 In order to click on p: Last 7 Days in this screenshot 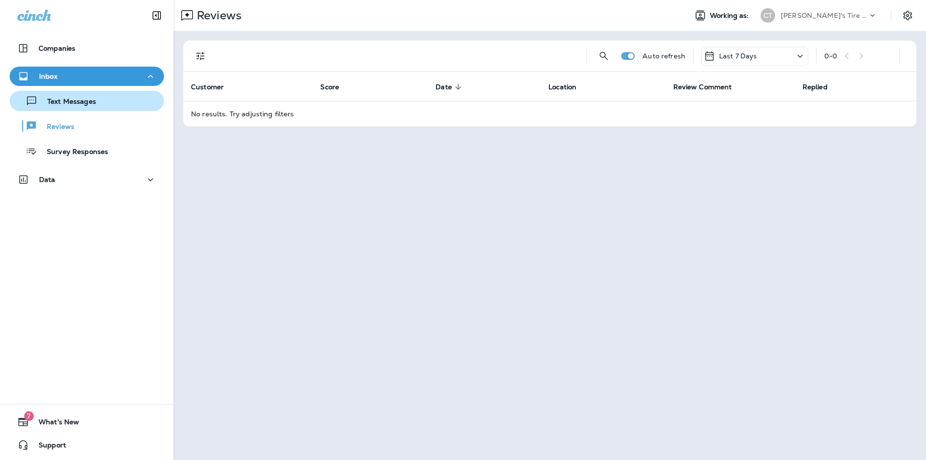, I will do `click(738, 56)`.